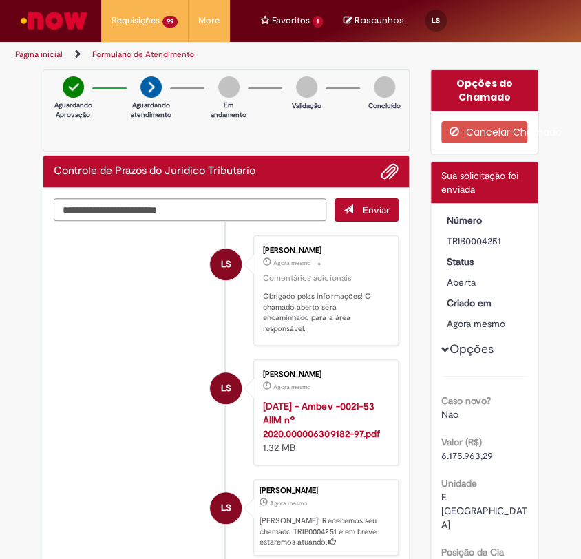  I want to click on button: Adicionar anexos, so click(389, 171).